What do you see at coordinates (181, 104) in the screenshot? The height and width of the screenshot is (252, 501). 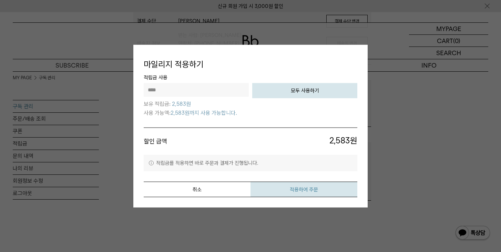 I see `span: 2,583원` at bounding box center [181, 104].